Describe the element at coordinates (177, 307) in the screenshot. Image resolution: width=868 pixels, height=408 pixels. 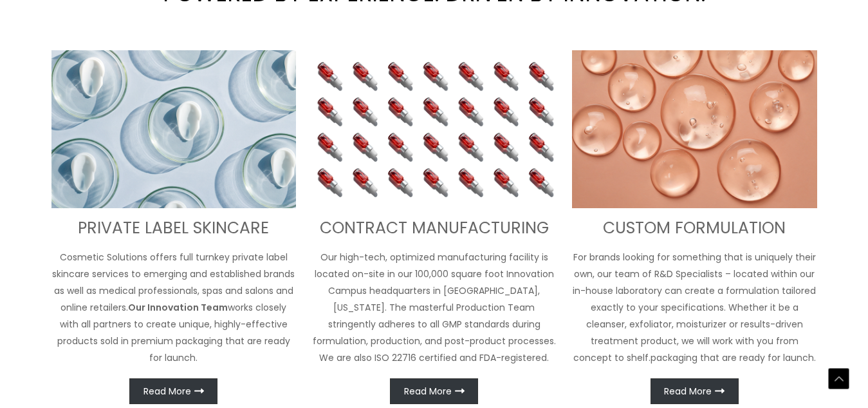
I see `strong: Our Innovation Team` at that location.